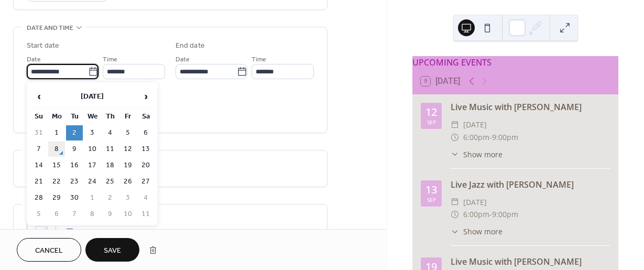 The image size is (644, 270). Describe the element at coordinates (57, 116) in the screenshot. I see `th: Mo` at that location.